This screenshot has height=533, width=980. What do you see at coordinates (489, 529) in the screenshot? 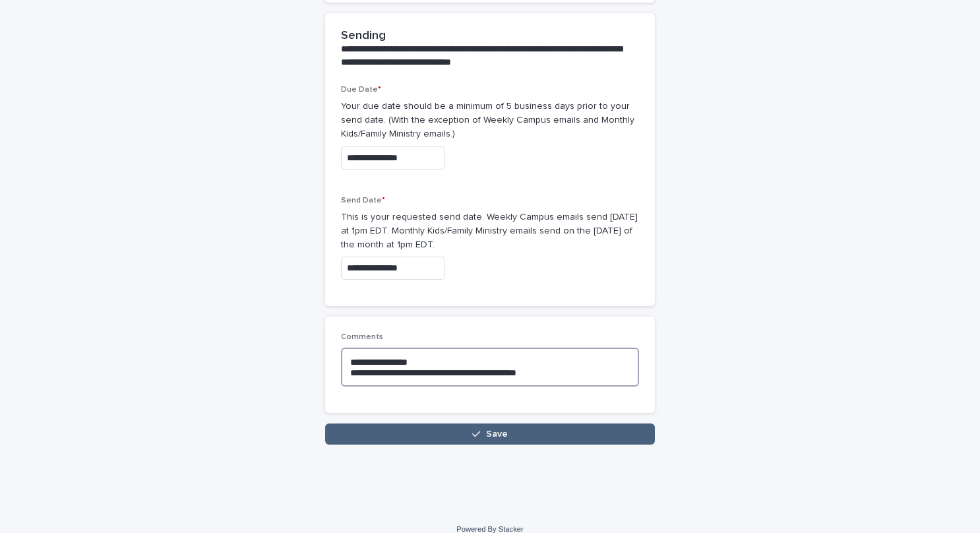
I see `a: Powered By Stacker` at bounding box center [489, 529].